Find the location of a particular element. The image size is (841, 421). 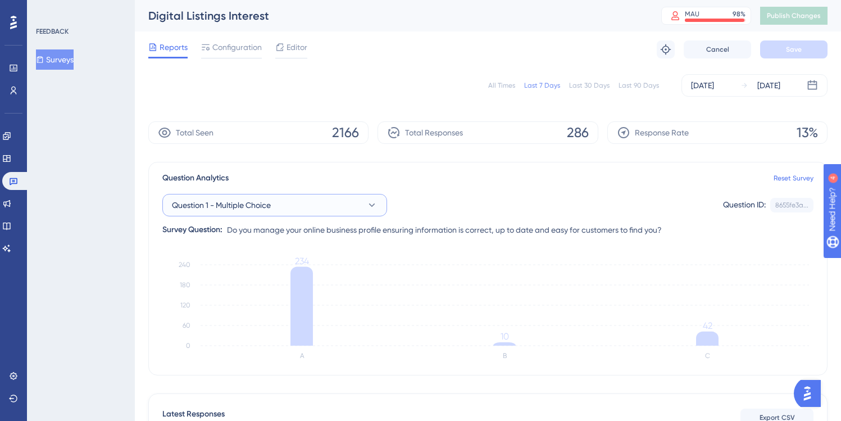

tspan: 234 is located at coordinates (302, 261).